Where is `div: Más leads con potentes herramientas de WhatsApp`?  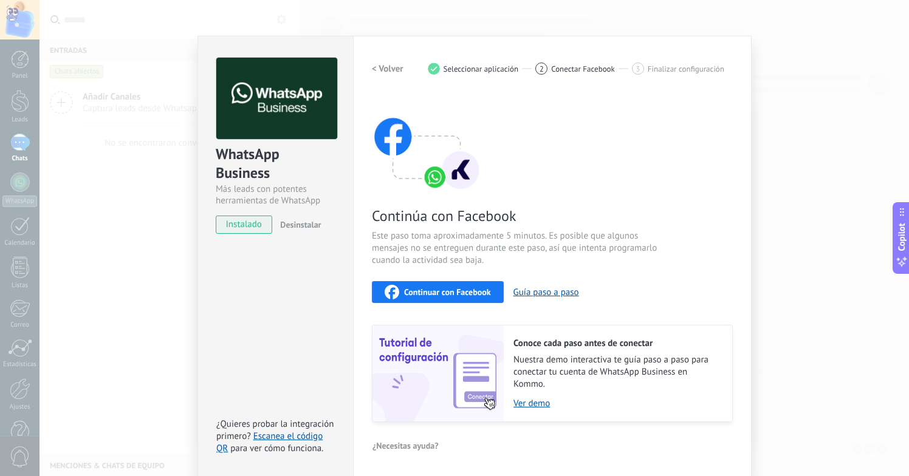 div: Más leads con potentes herramientas de WhatsApp is located at coordinates (275, 195).